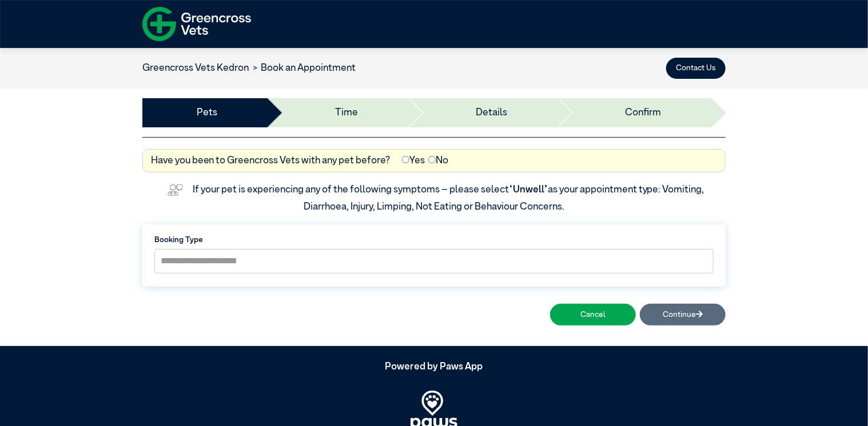  What do you see at coordinates (303, 69) in the screenshot?
I see `li: Book an Appointment` at bounding box center [303, 69].